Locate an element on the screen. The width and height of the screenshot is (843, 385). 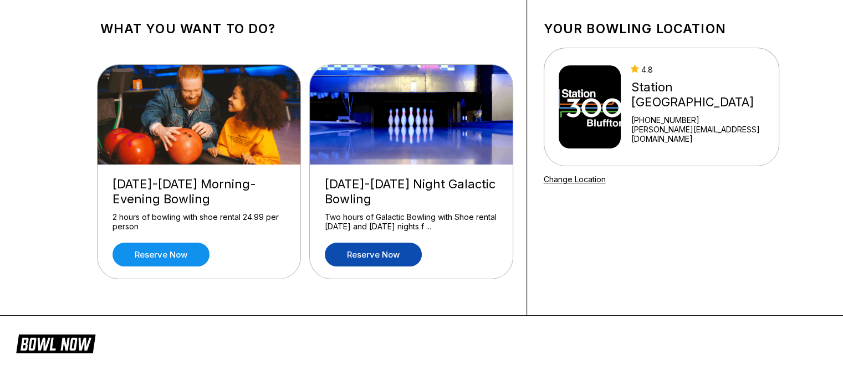
h1: What you want to do? is located at coordinates (305, 29).